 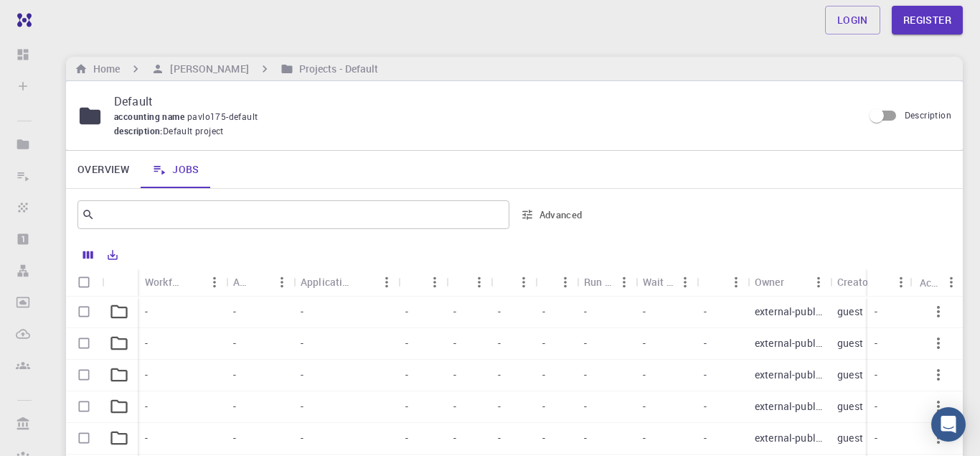 I want to click on div: Wait Time, so click(x=657, y=282).